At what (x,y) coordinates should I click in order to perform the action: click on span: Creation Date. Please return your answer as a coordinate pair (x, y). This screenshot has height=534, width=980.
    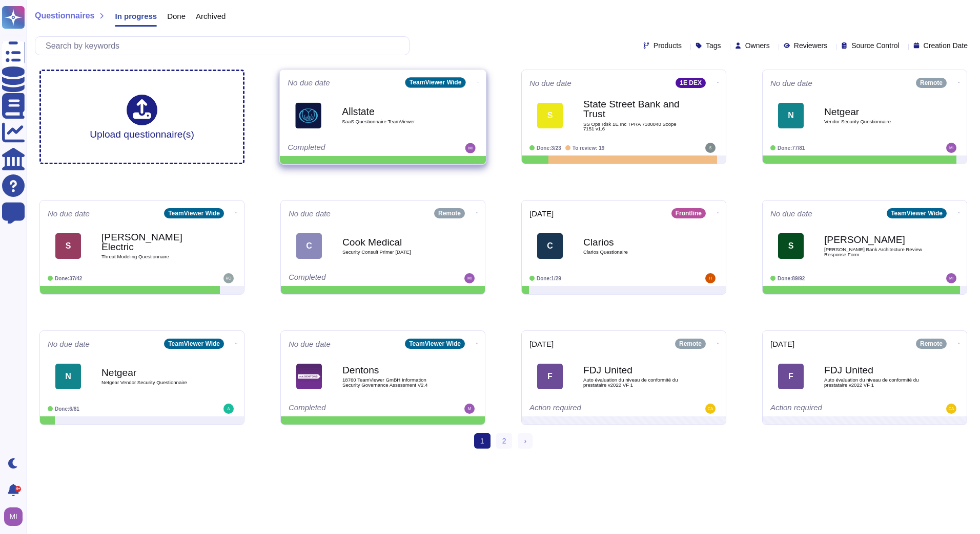
    Looking at the image, I should click on (945, 46).